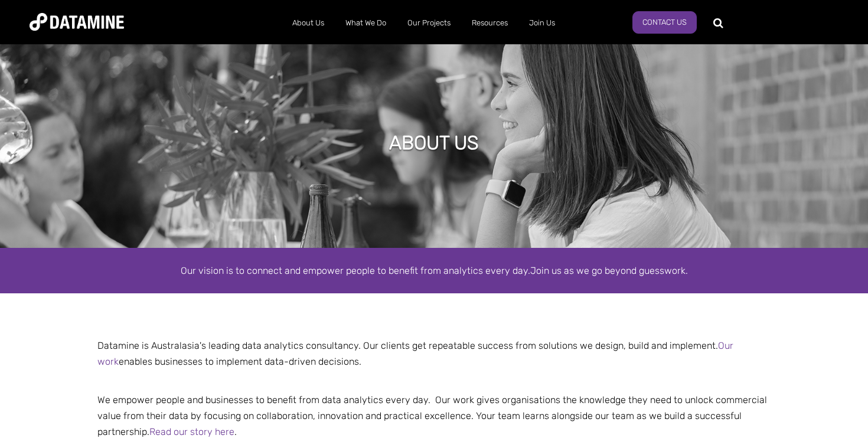  I want to click on img: Datamine, so click(77, 22).